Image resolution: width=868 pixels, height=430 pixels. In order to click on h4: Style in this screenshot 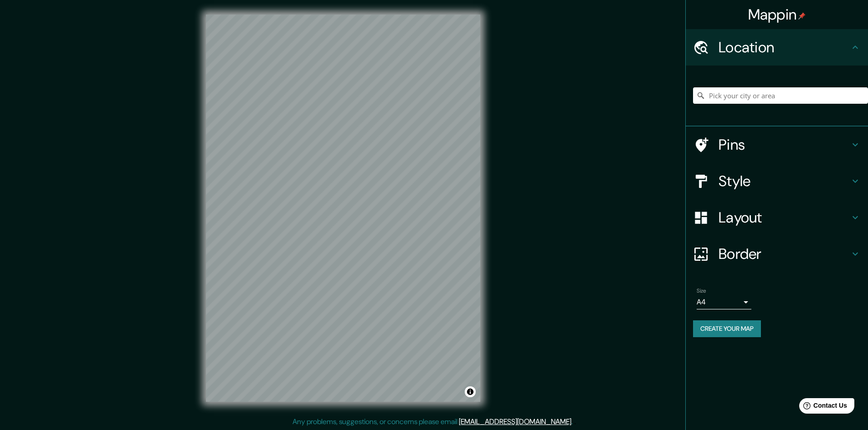, I will do `click(784, 181)`.